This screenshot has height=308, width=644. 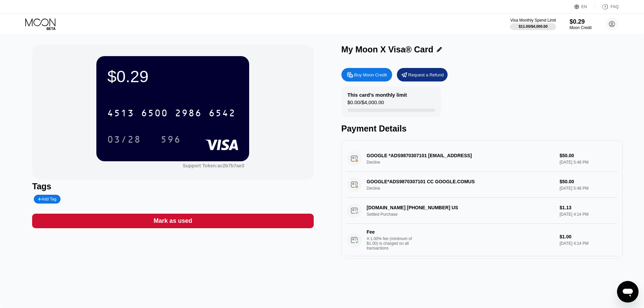 What do you see at coordinates (392, 244) in the screenshot?
I see `div: A 1.00% fee (minimum of $1.00) is charged on all transactions` at bounding box center [392, 244].